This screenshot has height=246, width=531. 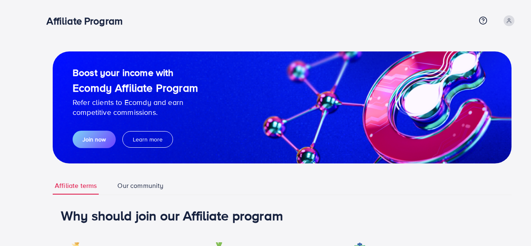 What do you see at coordinates (94, 139) in the screenshot?
I see `button: Join now` at bounding box center [94, 139].